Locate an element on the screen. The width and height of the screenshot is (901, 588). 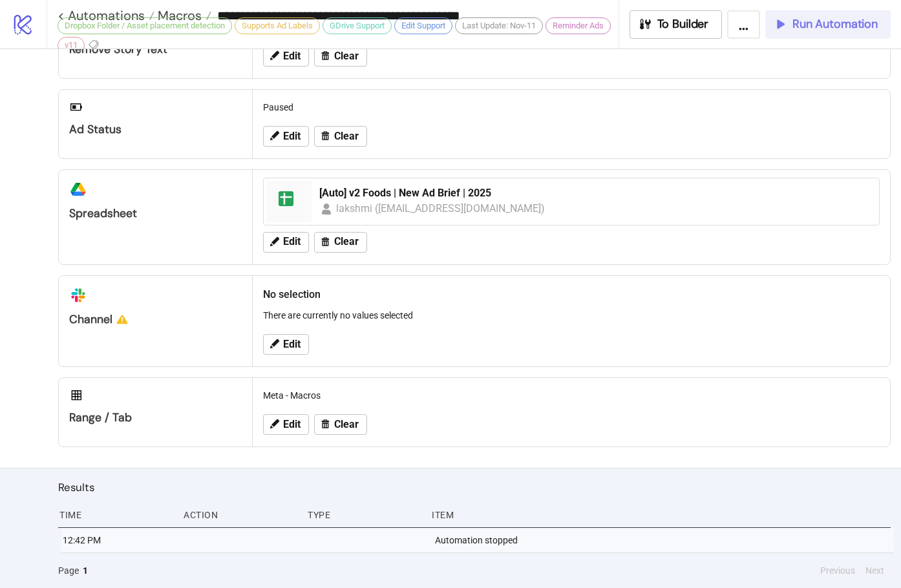
span: Page is located at coordinates (68, 571).